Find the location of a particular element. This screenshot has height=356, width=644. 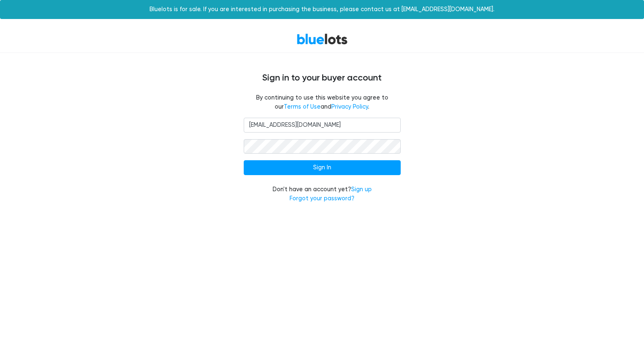

a: Sign up is located at coordinates (361, 189).